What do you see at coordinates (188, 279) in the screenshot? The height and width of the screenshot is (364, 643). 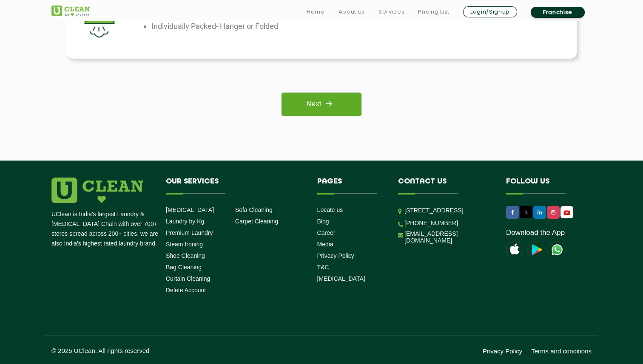 I see `a: Curtain Cleaning` at bounding box center [188, 279].